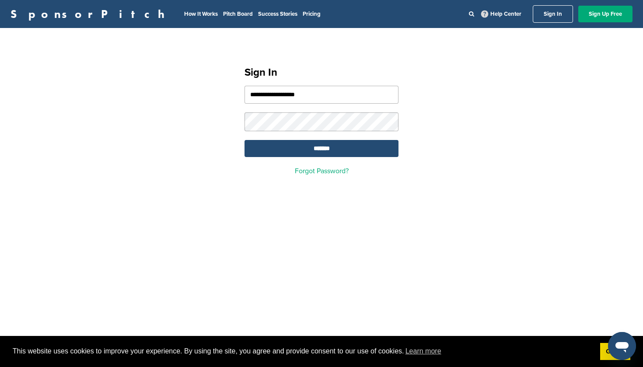 The width and height of the screenshot is (643, 367). Describe the element at coordinates (303, 351) in the screenshot. I see `span: This website uses cookies to improve your experience. By using the site, you agree and provide co...` at that location.